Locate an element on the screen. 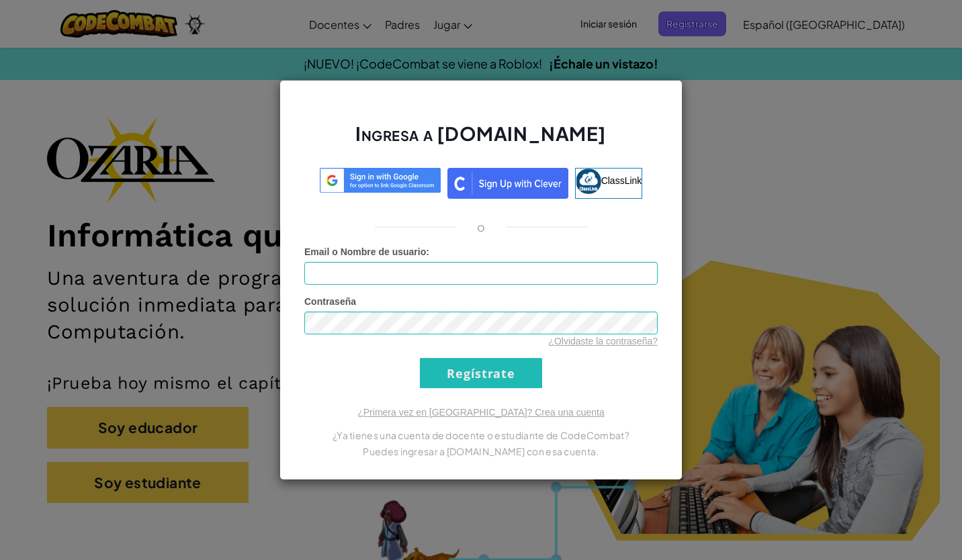 This screenshot has width=962, height=560. img: classlink-logo-small.png is located at coordinates (589, 182).